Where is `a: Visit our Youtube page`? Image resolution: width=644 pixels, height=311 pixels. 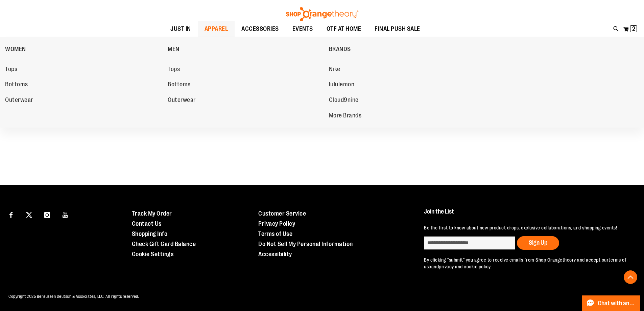 a: Visit our Youtube page is located at coordinates (65, 214).